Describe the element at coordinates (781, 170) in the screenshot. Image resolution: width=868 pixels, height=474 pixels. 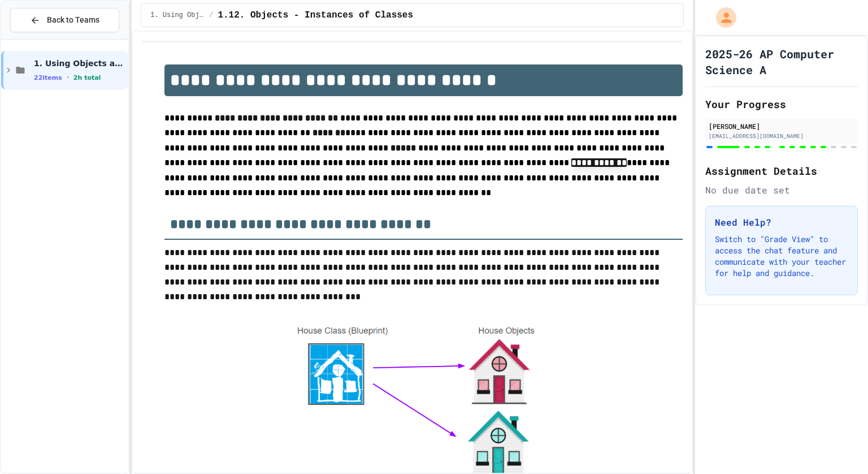
I see `h2: Assignment Details` at that location.